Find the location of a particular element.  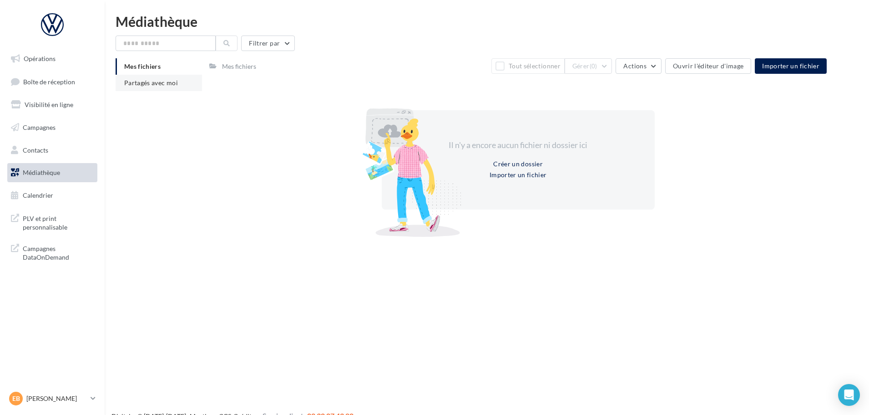

a: Opérations is located at coordinates (52, 59).